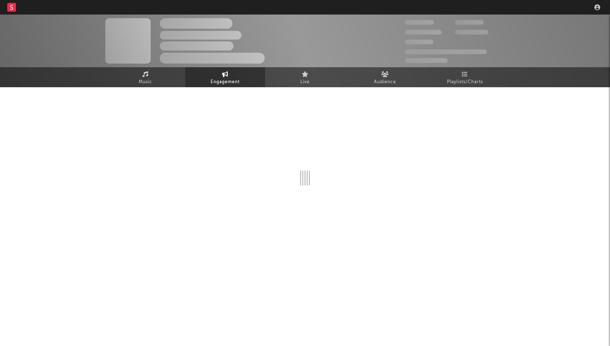 The height and width of the screenshot is (346, 610). I want to click on a: Playlists/Charts, so click(465, 77).